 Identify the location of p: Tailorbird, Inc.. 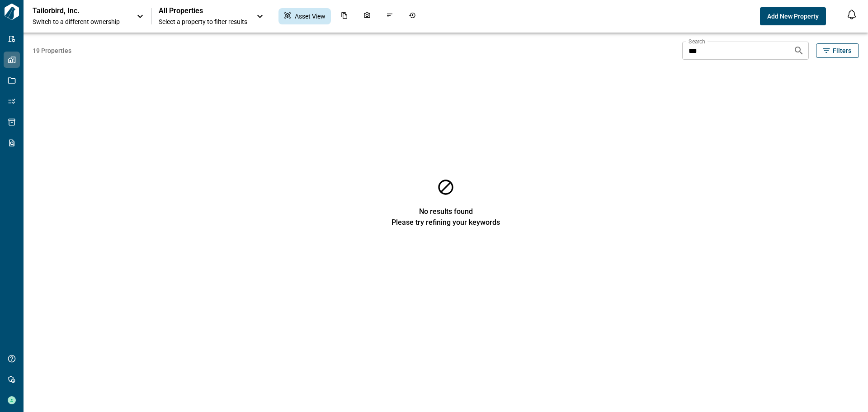
(74, 11).